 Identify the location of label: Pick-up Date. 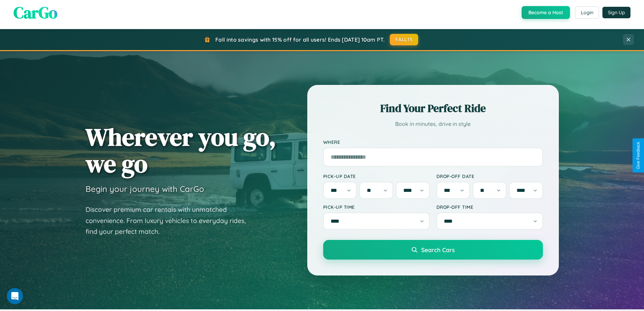
(376, 176).